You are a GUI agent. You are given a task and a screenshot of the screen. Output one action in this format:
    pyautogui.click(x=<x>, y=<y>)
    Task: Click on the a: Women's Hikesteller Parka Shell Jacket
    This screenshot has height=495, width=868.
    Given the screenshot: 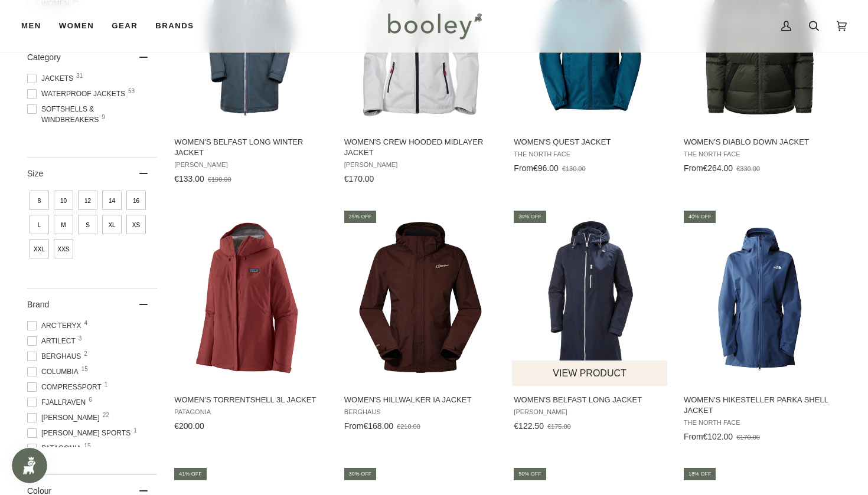 What is the action you would take?
    pyautogui.click(x=760, y=328)
    